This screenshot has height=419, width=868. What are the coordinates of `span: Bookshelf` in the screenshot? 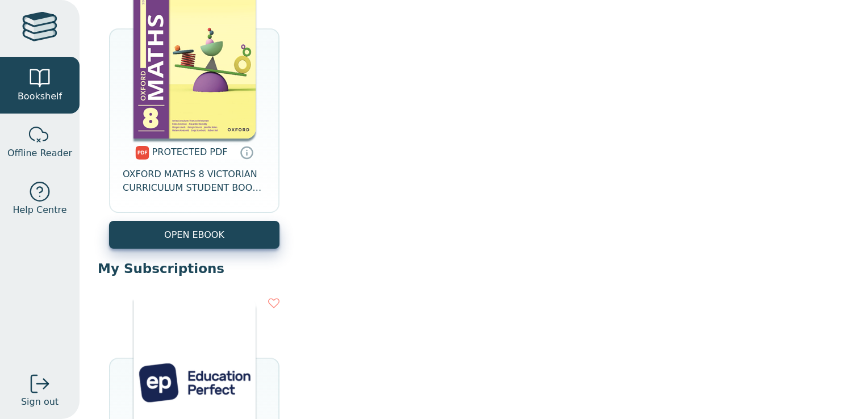 It's located at (39, 96).